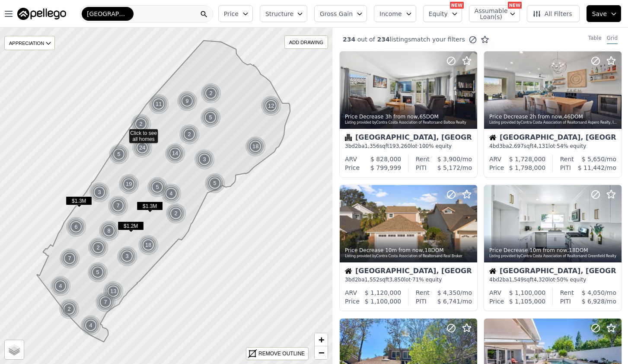 This screenshot has width=628, height=364. What do you see at coordinates (408, 280) in the screenshot?
I see `div: 3 bd 2 ba sqft lot · 71% equity` at bounding box center [408, 280].